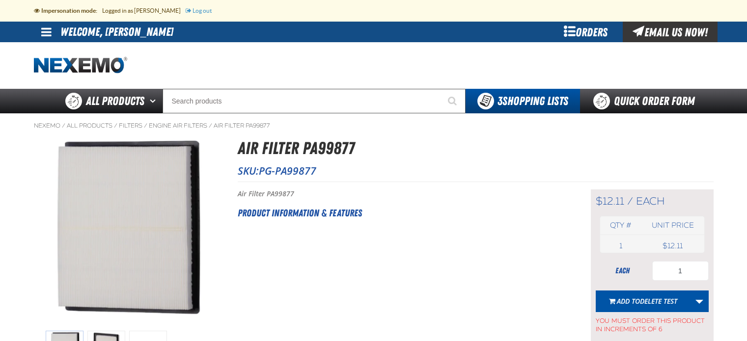 This screenshot has width=747, height=341. Describe the element at coordinates (47, 126) in the screenshot. I see `a: Nexemo` at that location.